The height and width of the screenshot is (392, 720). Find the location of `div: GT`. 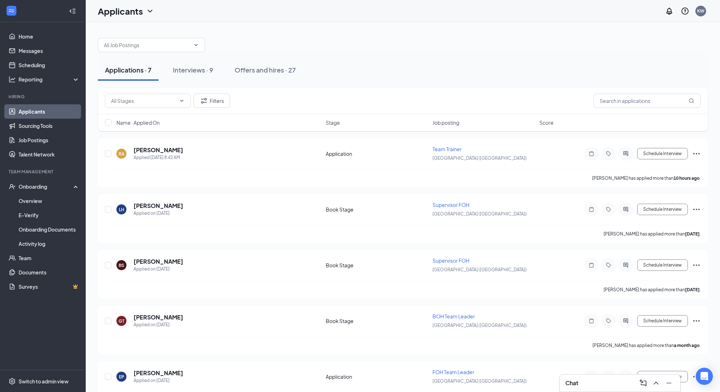

div: GT is located at coordinates (121, 321).